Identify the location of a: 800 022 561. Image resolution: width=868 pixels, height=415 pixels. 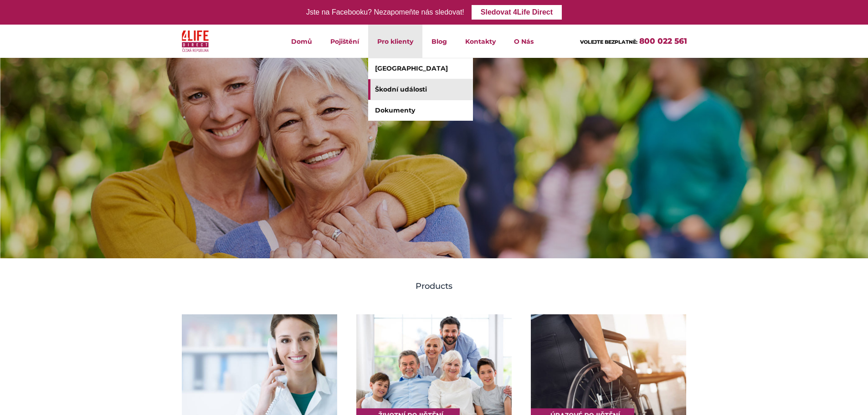
(663, 41).